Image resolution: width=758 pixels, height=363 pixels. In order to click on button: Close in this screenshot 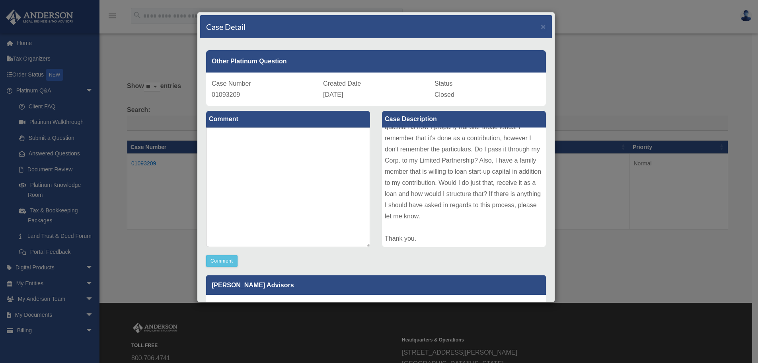, I will do `click(543, 26)`.